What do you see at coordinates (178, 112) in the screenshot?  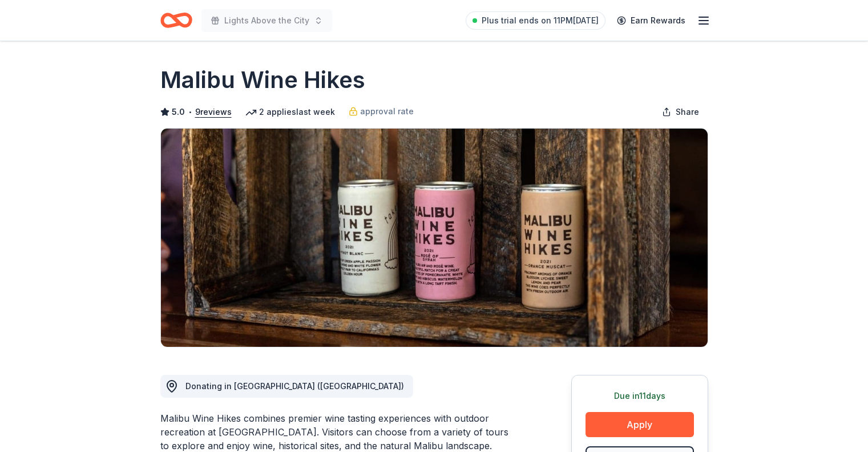 I see `span: 5.0` at bounding box center [178, 112].